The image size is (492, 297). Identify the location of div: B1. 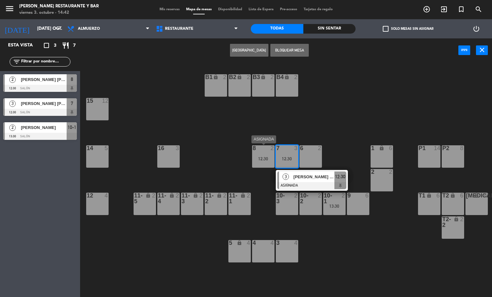
(205, 77).